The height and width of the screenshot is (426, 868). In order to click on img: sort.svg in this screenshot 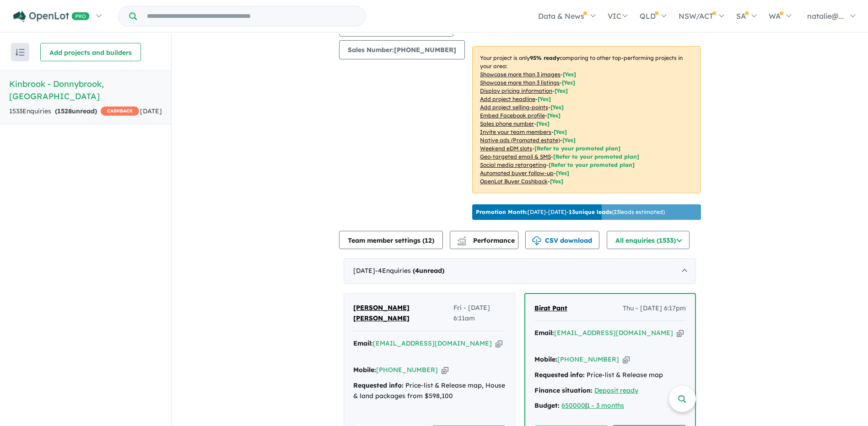, I will do `click(20, 52)`.